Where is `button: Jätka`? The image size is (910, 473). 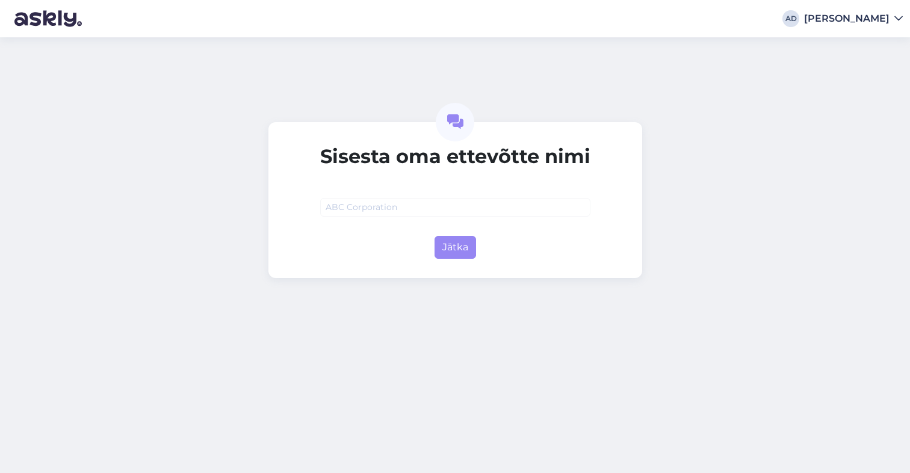 button: Jätka is located at coordinates (455, 247).